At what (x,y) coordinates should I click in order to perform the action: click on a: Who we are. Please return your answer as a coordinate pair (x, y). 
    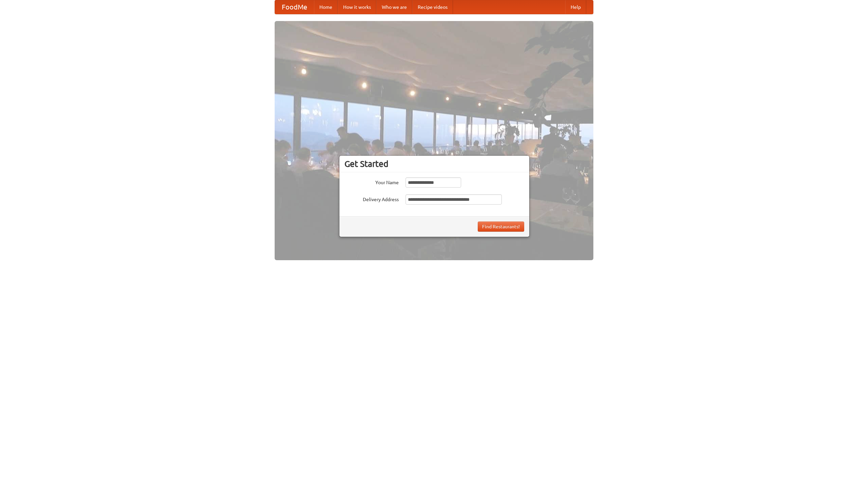
    Looking at the image, I should click on (394, 7).